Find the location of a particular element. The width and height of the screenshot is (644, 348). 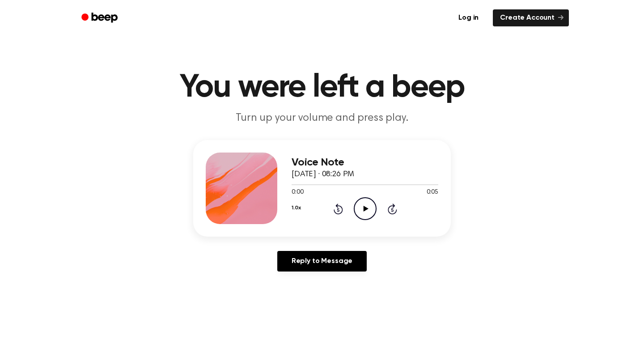

p: Turn up your volume and press play. is located at coordinates (322, 118).